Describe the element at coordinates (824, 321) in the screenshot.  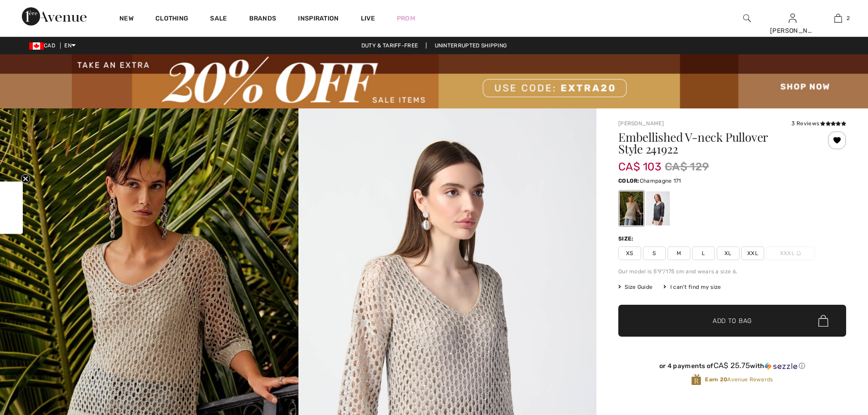
I see `img: Bag.svg` at that location.